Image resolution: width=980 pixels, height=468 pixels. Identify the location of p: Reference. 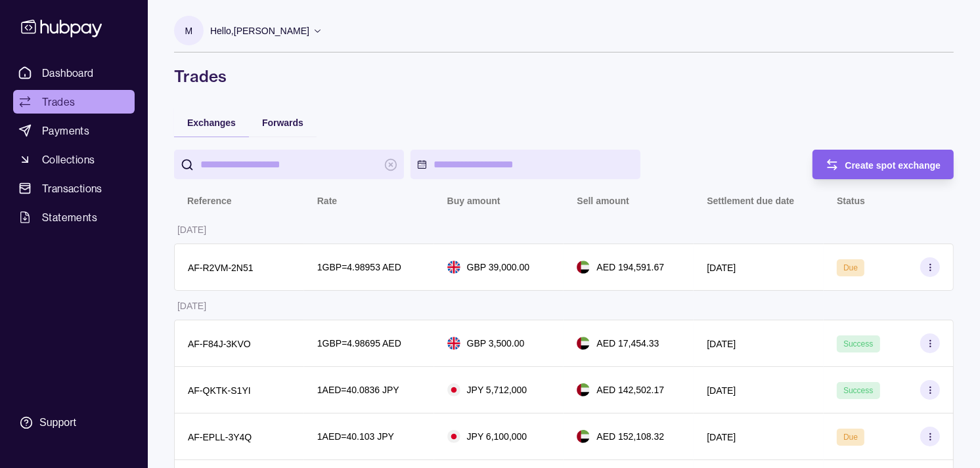
(209, 201).